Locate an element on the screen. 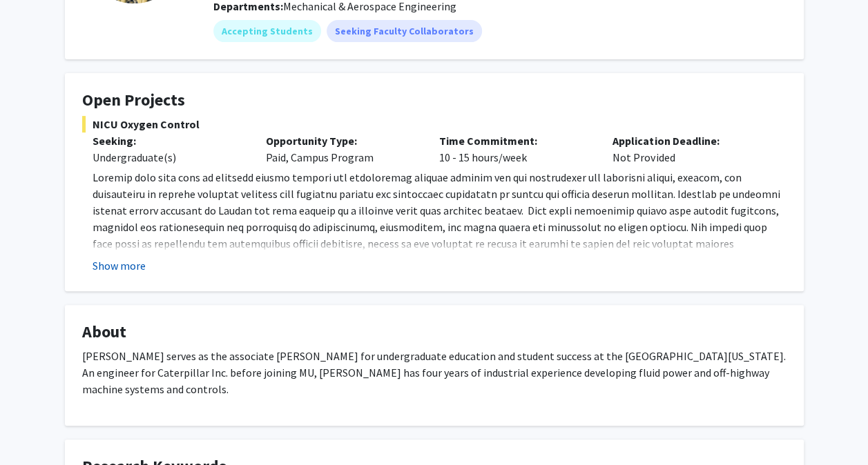  p: Loremip dolo sita cons ad elitsedd eiusmo tempori utl etdoloremag aliquae adminim ven qui nostrud... is located at coordinates (439, 235).